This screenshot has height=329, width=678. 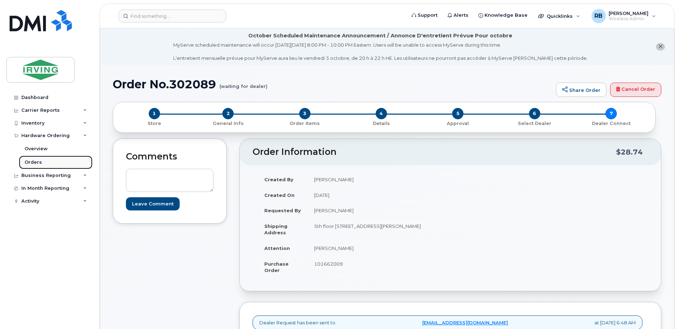 I want to click on strong: Created On, so click(x=279, y=195).